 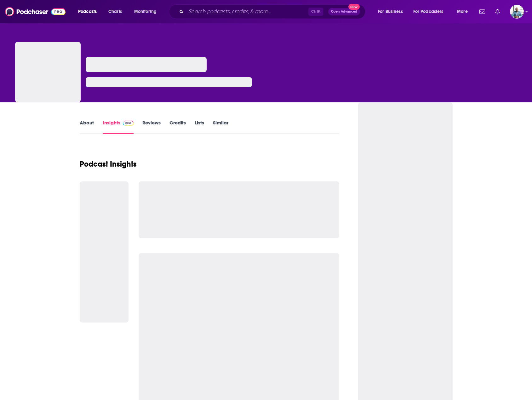 I want to click on span: New, so click(x=354, y=6).